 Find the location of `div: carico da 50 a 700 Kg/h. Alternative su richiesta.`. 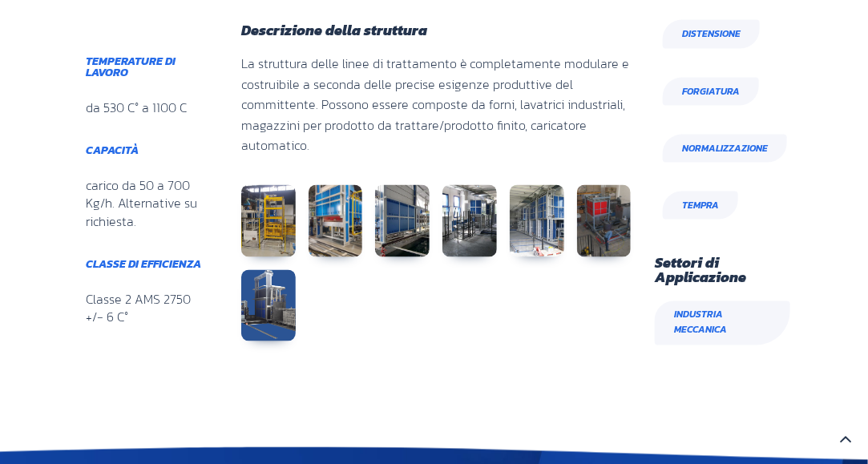

div: carico da 50 a 700 Kg/h. Alternative su richiesta. is located at coordinates (144, 203).